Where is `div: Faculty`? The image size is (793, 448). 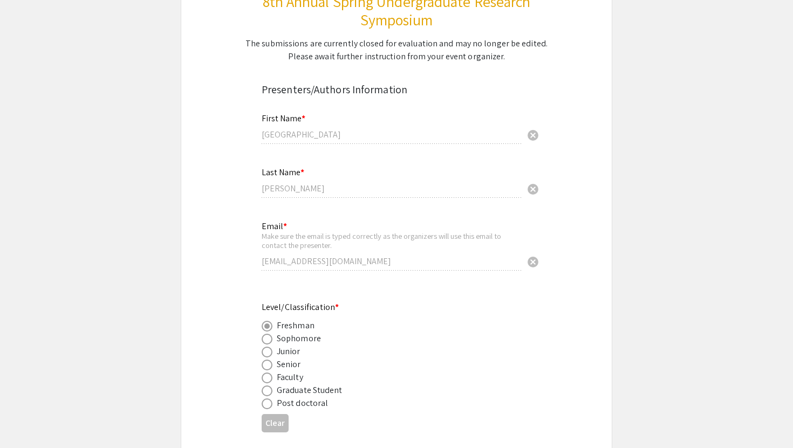 div: Faculty is located at coordinates (290, 378).